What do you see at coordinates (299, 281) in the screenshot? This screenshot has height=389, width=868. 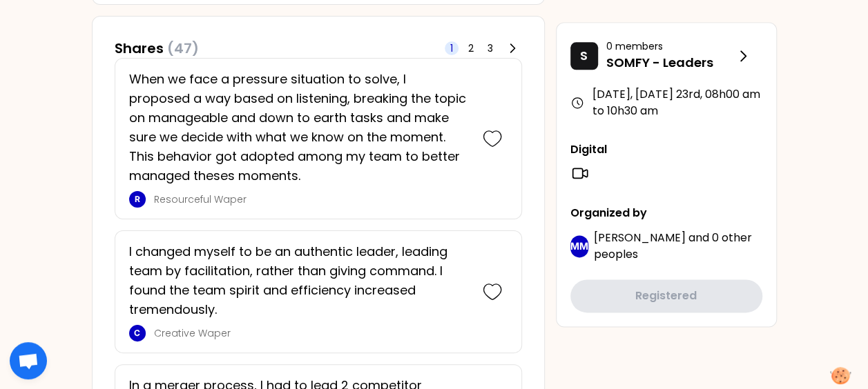 I see `p: I changed myself to be an authentic leader, leading team by facilitation, rather than giving comm...` at bounding box center [299, 281].